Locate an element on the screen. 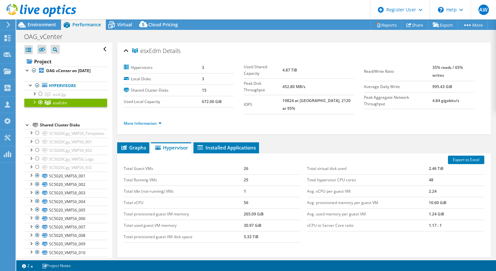 The height and width of the screenshot is (271, 496). a: SC5020_VMFS6_005 is located at coordinates (66, 210).